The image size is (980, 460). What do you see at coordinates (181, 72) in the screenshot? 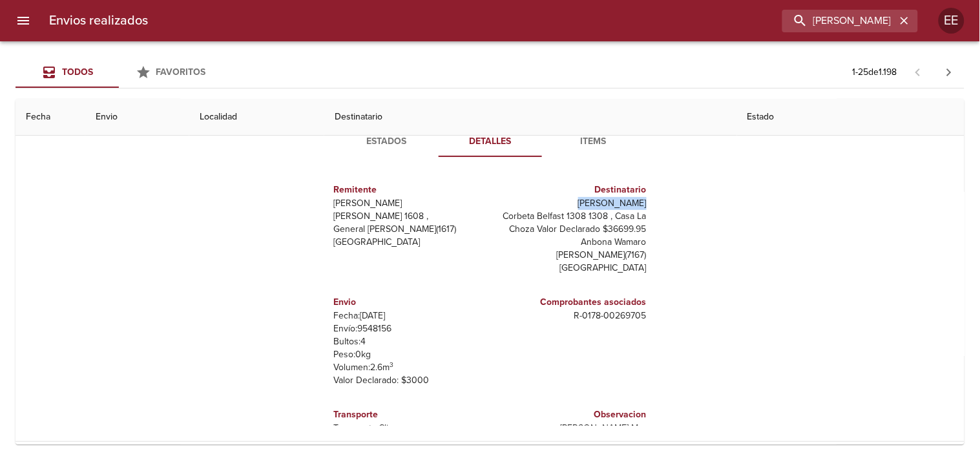
I see `span: Favoritos` at bounding box center [181, 72].